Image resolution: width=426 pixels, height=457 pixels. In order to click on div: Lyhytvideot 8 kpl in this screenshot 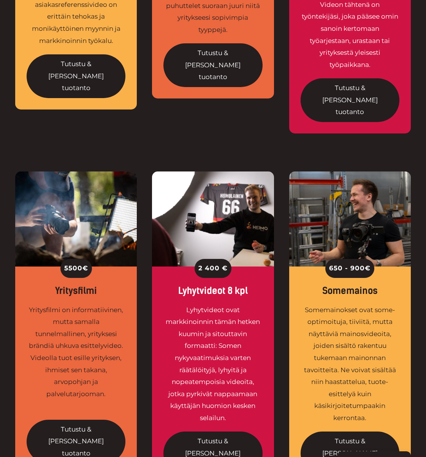, I will do `click(213, 291)`.